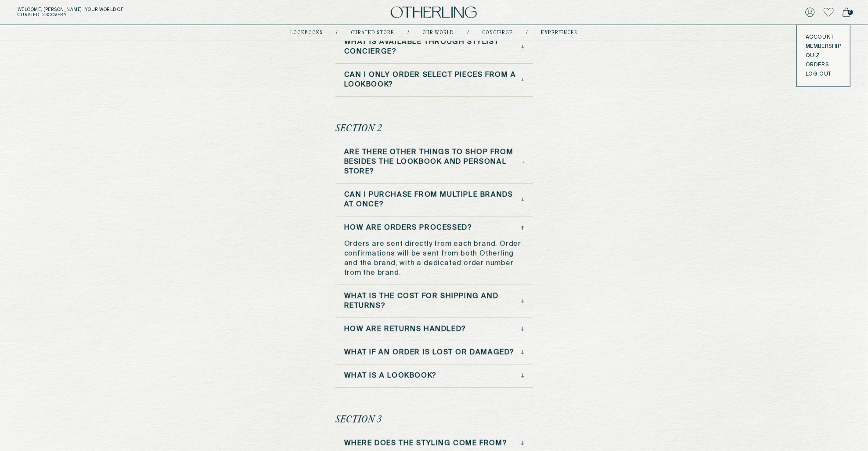  Describe the element at coordinates (373, 33) in the screenshot. I see `a: Curated store` at that location.